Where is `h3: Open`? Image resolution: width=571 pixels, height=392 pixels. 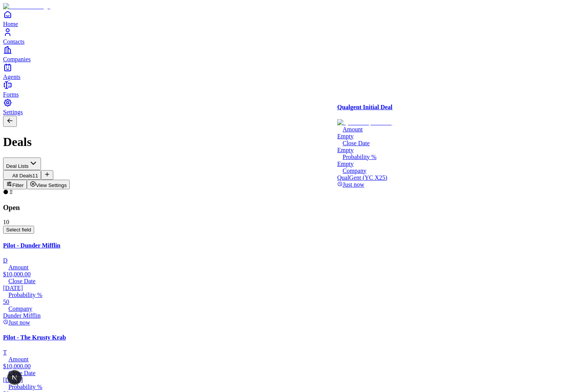
h3: Open is located at coordinates (286, 208).